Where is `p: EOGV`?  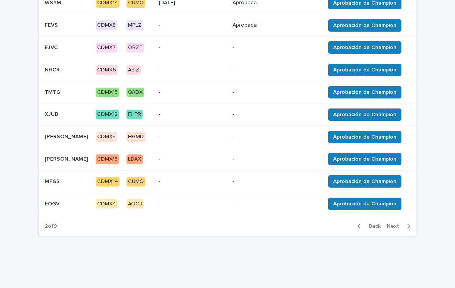
p: EOGV is located at coordinates (53, 203).